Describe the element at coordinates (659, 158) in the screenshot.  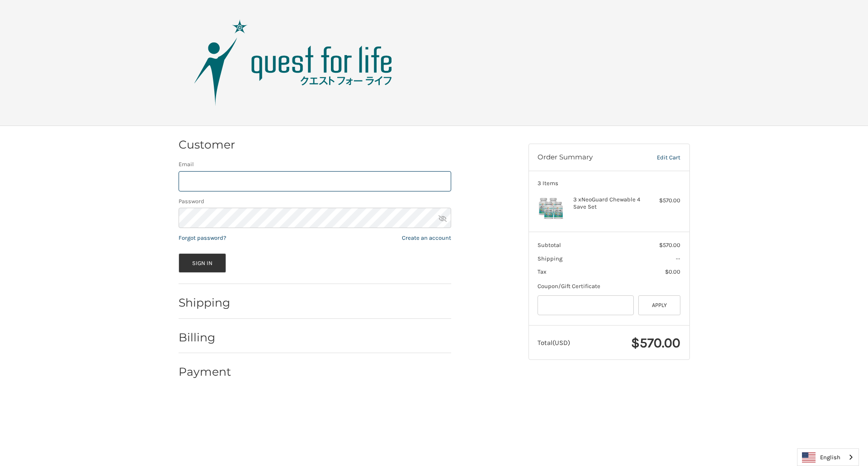
I see `a: Edit Cart` at that location.